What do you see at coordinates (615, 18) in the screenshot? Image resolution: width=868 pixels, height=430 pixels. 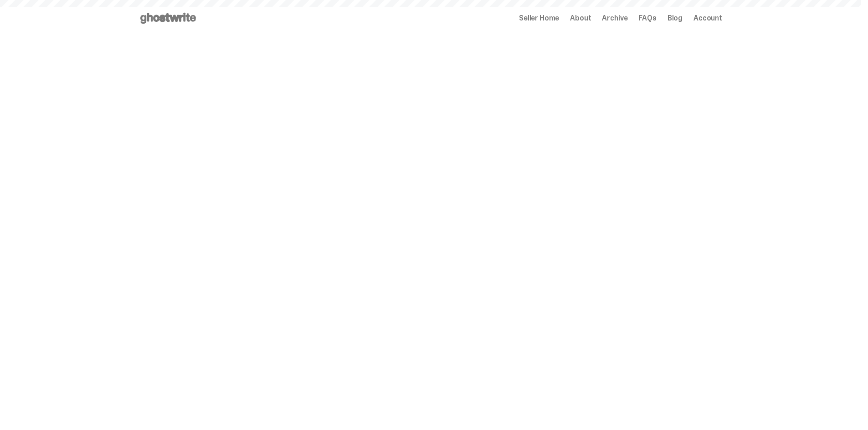 I see `span: Archive` at bounding box center [615, 18].